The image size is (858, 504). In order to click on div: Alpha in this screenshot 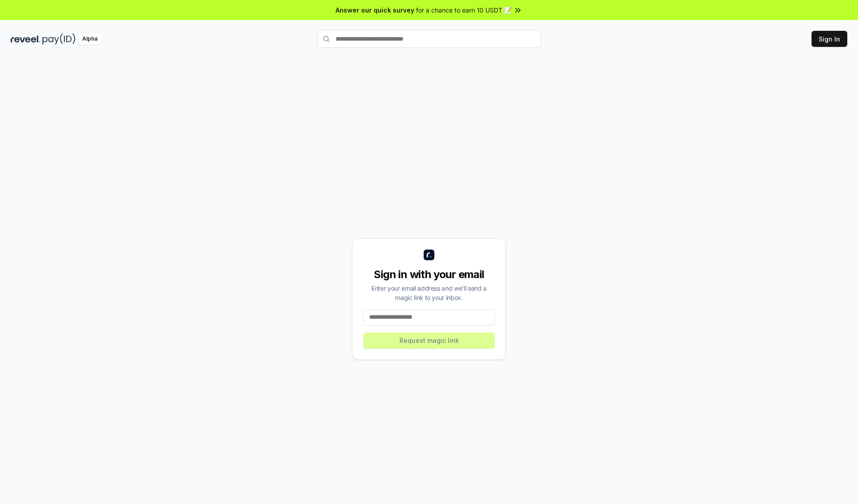, I will do `click(90, 38)`.